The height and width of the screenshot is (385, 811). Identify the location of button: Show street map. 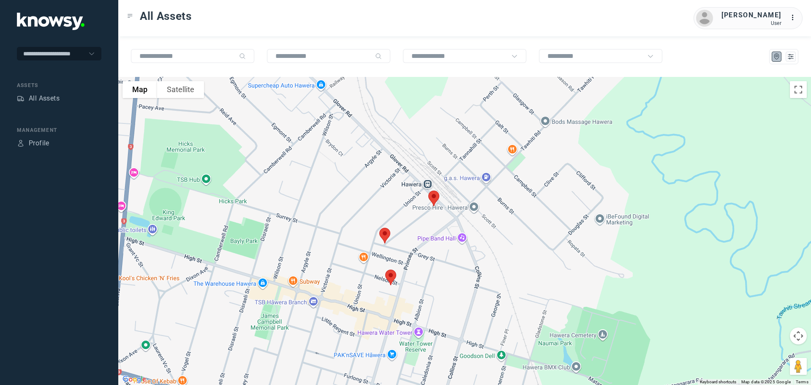
(140, 90).